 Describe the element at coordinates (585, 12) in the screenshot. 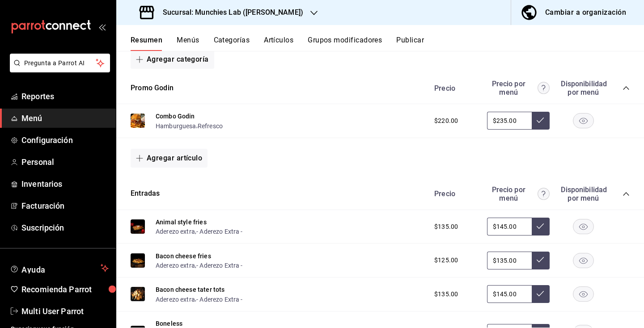

I see `div: Cambiar a organización` at that location.